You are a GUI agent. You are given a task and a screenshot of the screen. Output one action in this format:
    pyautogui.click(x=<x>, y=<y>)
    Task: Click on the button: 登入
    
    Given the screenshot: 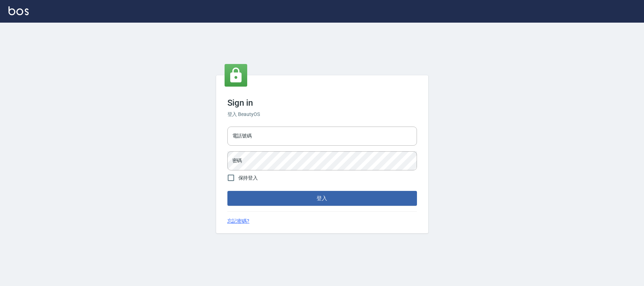 What is the action you would take?
    pyautogui.click(x=322, y=199)
    